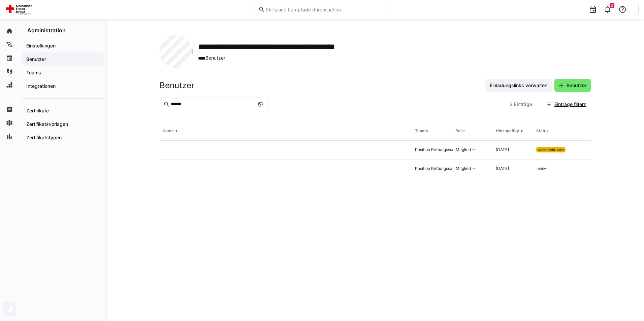 This screenshot has height=321, width=644. Describe the element at coordinates (518, 86) in the screenshot. I see `span: Einladungslinks verwalten` at that location.